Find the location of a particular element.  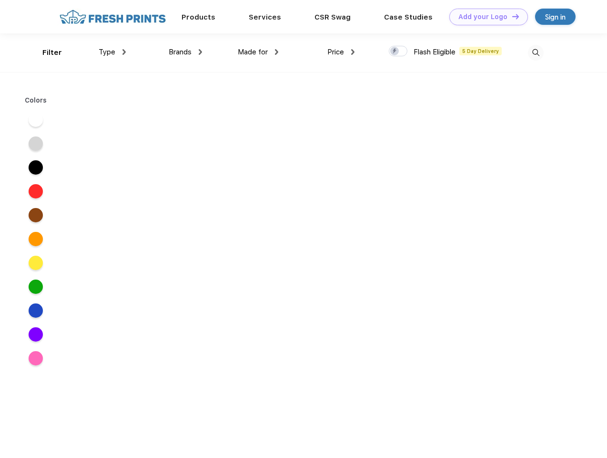

span: Price is located at coordinates (336, 52).